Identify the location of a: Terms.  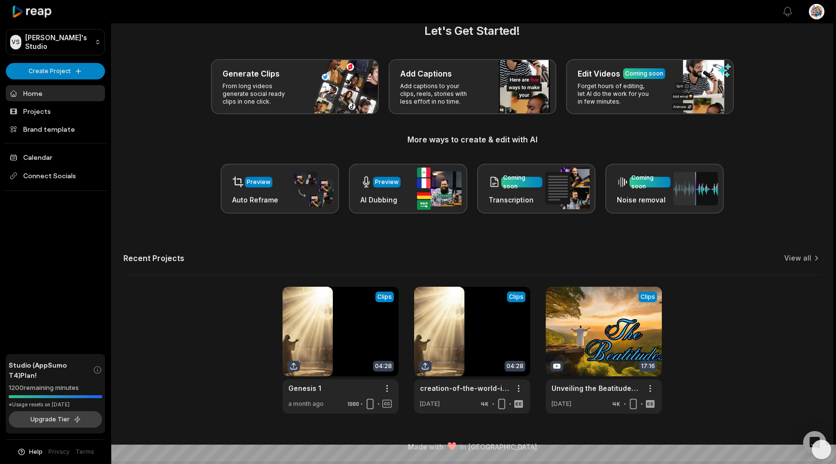
(85, 452).